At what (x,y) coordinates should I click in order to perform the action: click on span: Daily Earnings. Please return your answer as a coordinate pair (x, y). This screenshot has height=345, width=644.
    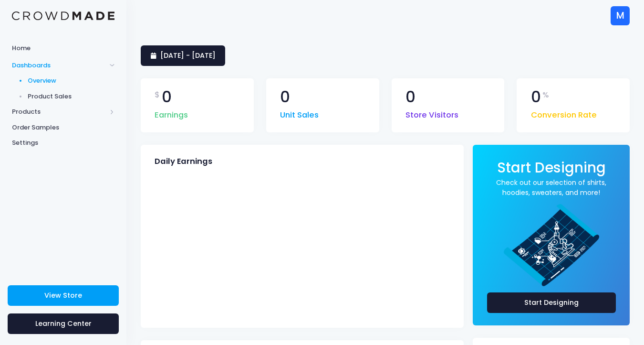
    Looking at the image, I should click on (183, 161).